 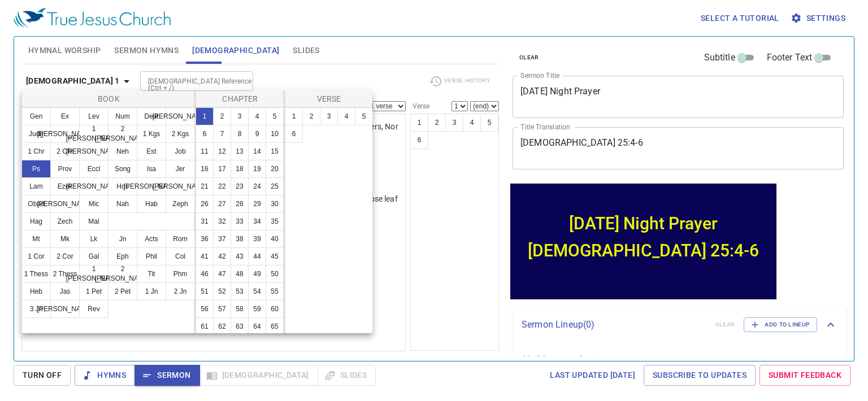 I want to click on button: Rom, so click(x=180, y=239).